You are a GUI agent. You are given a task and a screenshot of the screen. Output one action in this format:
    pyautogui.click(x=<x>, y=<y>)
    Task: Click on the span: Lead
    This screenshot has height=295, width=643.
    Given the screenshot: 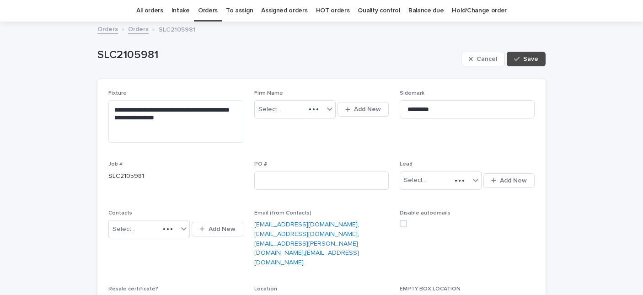 What is the action you would take?
    pyautogui.click(x=406, y=164)
    